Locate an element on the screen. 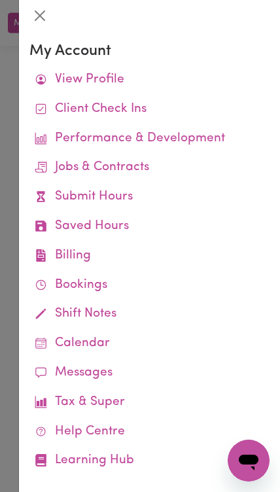 This screenshot has width=280, height=492. a: Performance & Development is located at coordinates (149, 139).